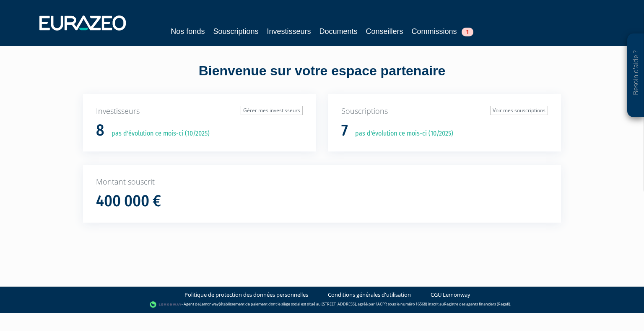  Describe the element at coordinates (444, 111) in the screenshot. I see `p: Souscriptions` at that location.